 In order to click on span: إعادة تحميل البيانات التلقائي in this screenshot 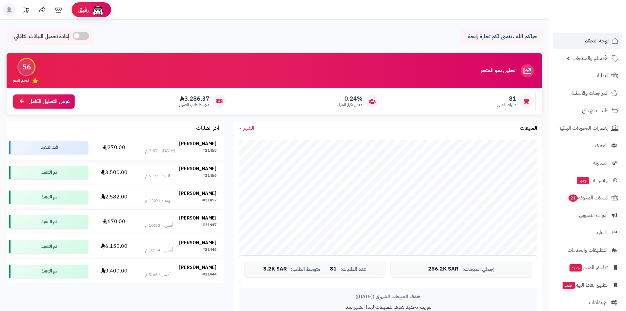, I will do `click(42, 36)`.